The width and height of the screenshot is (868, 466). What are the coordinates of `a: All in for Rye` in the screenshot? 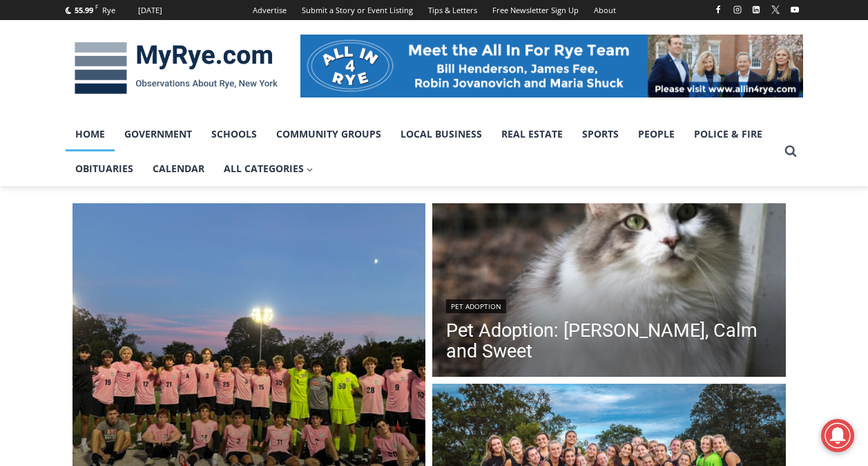 It's located at (552, 66).